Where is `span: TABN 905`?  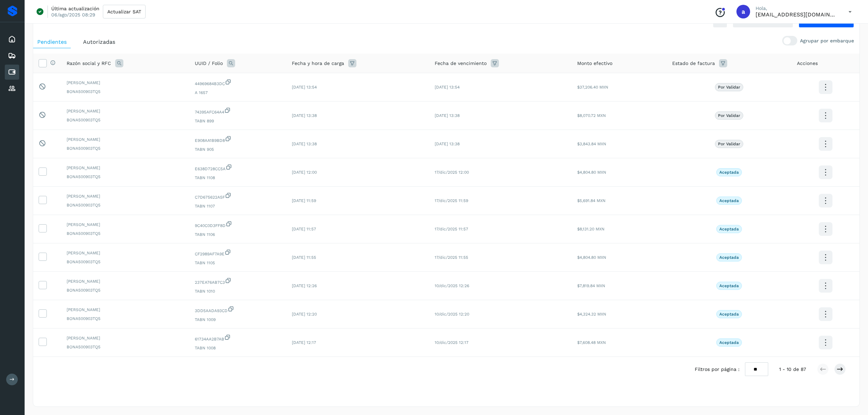 span: TABN 905 is located at coordinates (238, 150).